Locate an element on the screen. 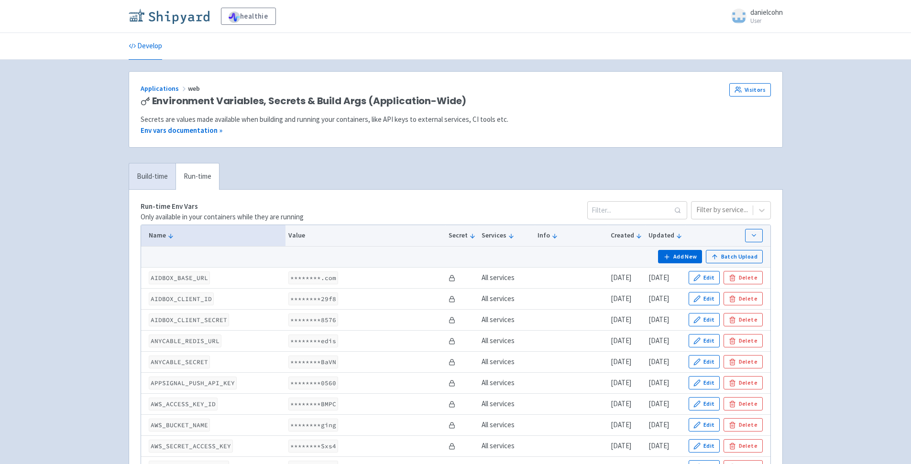 This screenshot has height=464, width=911. div: Secrets are values made available when building and running your containers, like API keys to ext... is located at coordinates (456, 120).